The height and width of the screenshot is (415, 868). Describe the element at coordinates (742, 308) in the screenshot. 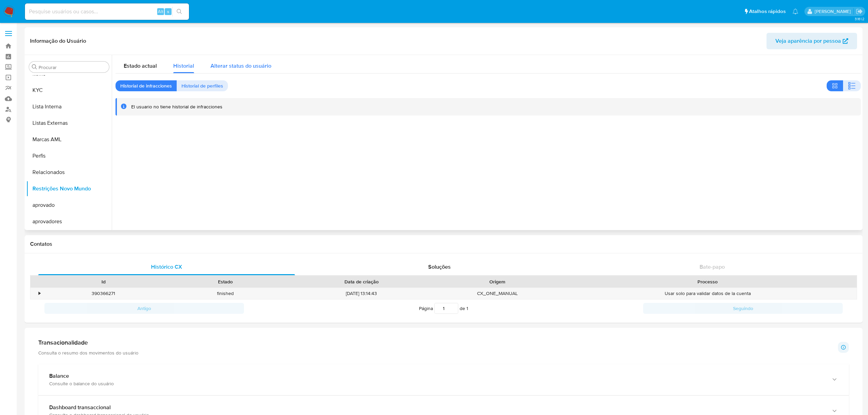

I see `button: Seguindo` at that location.